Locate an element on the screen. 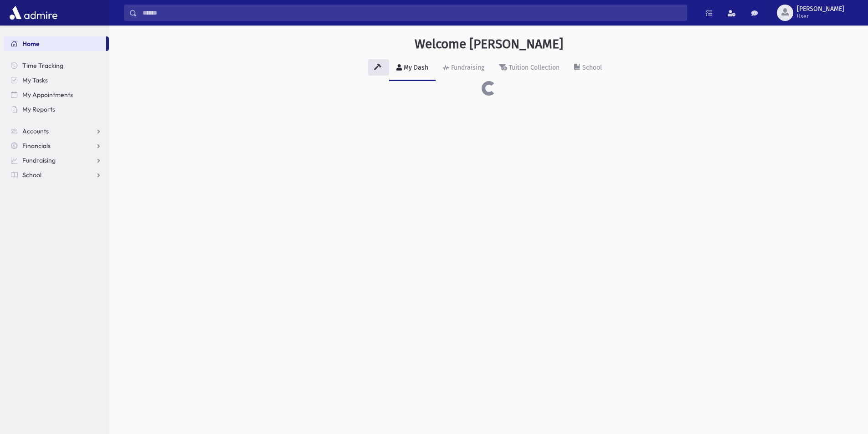  div: Tuition Collection is located at coordinates (533, 67).